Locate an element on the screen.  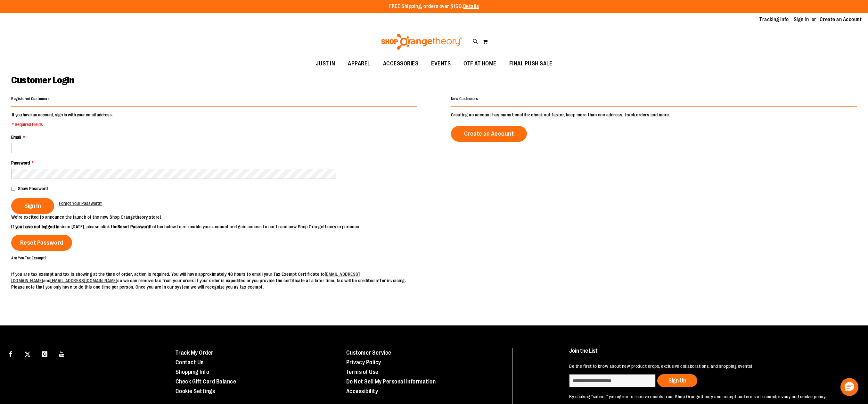
a: privacy and cookie policy. is located at coordinates (801, 396).